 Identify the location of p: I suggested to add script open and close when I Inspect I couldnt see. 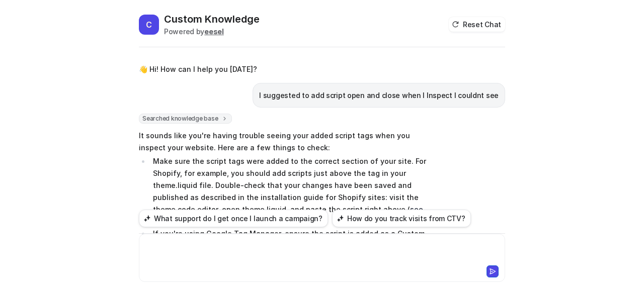
(379, 96).